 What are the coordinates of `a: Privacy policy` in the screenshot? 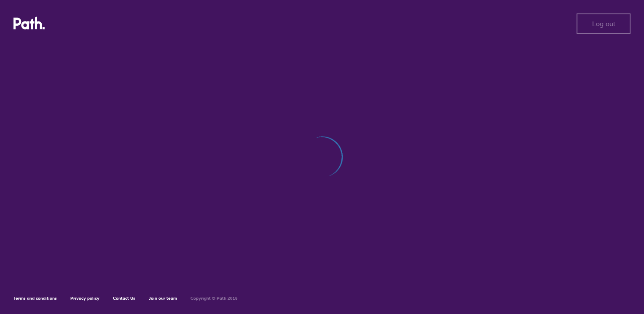 It's located at (84, 298).